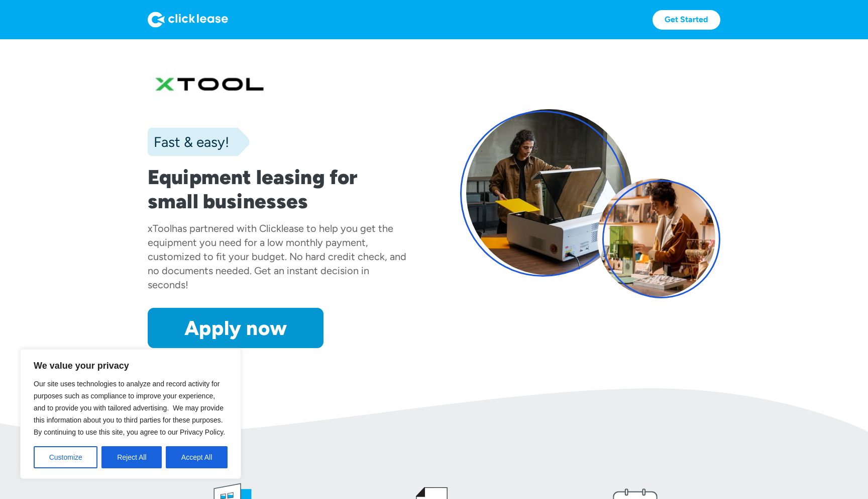 The image size is (868, 499). What do you see at coordinates (277, 257) in the screenshot?
I see `div: has partnered with Clicklease to help you get the equipment you need for a low monthly payment, c...` at bounding box center [277, 257].